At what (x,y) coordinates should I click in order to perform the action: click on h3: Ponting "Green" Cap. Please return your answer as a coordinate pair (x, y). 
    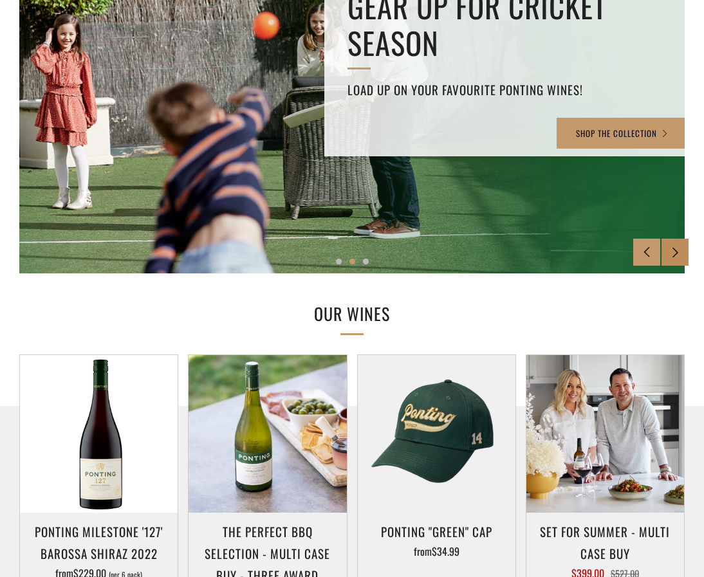
    Looking at the image, I should click on (436, 531).